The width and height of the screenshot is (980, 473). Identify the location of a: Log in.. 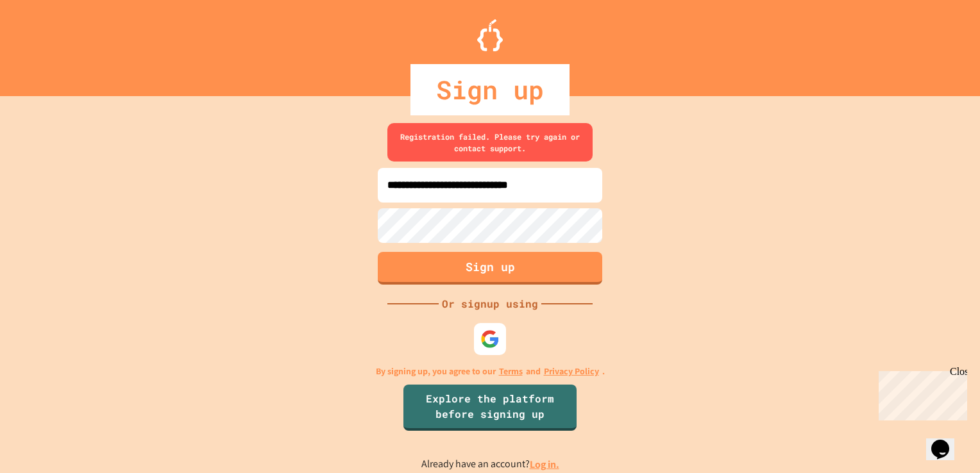
(544, 464).